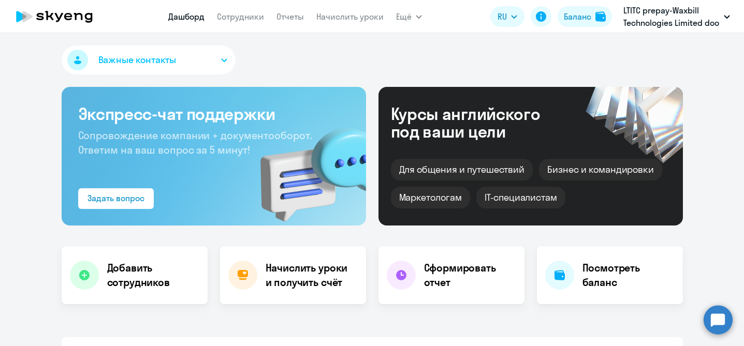 The width and height of the screenshot is (744, 346). Describe the element at coordinates (507, 17) in the screenshot. I see `button: RU` at that location.